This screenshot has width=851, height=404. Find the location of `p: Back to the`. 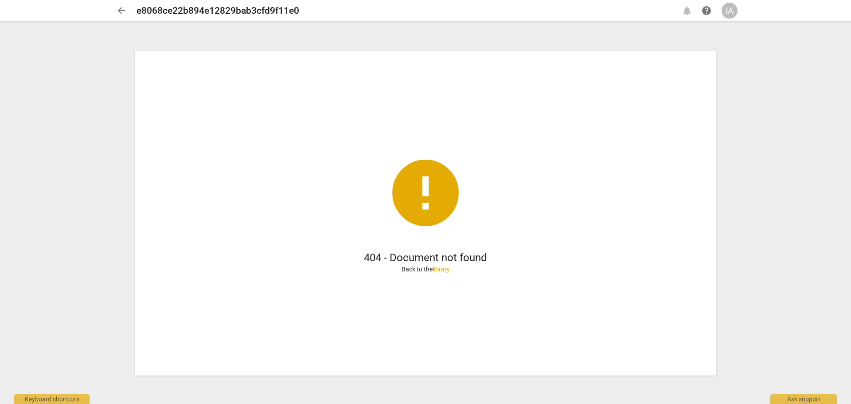

p: Back to the is located at coordinates (425, 269).